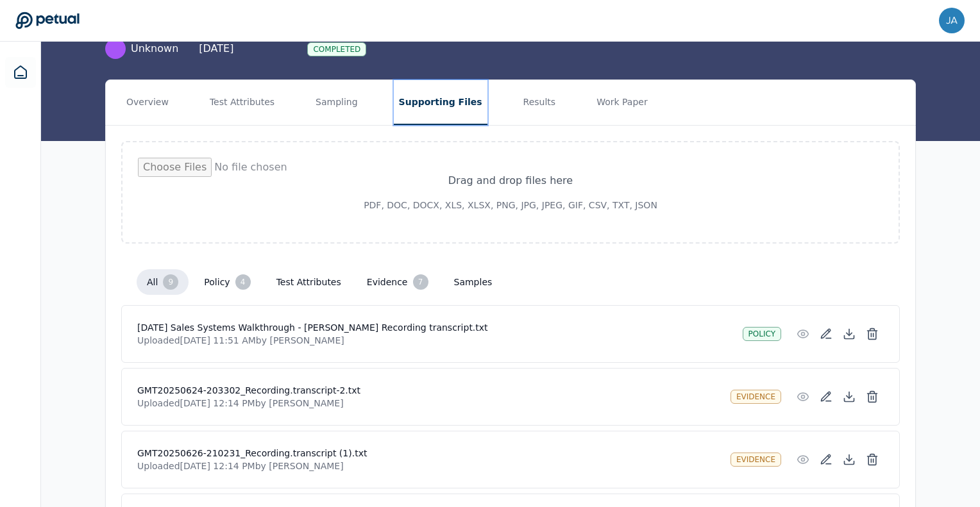 This screenshot has width=980, height=507. I want to click on nav: Tabs, so click(511, 103).